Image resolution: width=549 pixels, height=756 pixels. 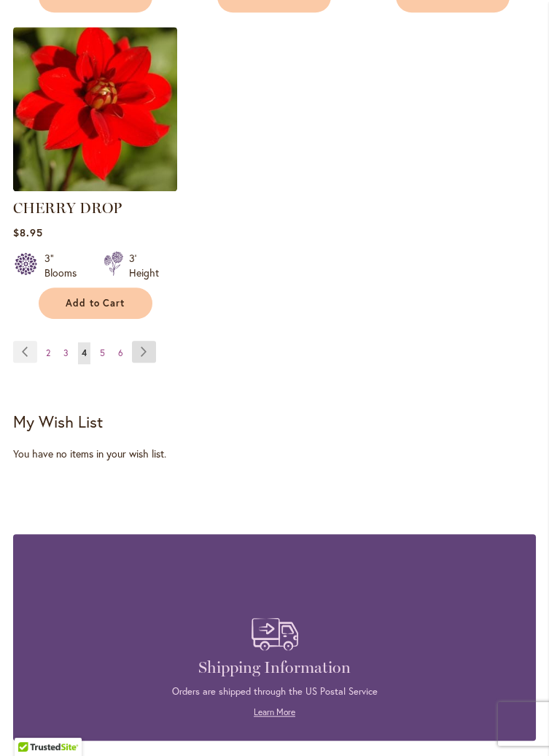 What do you see at coordinates (57, 421) in the screenshot?
I see `strong: My Wish List` at bounding box center [57, 421].